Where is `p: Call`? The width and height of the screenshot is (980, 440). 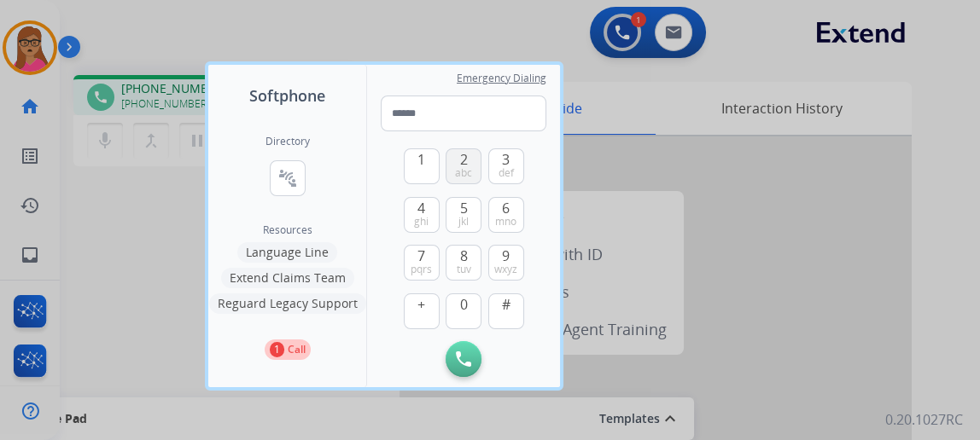 p: Call is located at coordinates (297, 350).